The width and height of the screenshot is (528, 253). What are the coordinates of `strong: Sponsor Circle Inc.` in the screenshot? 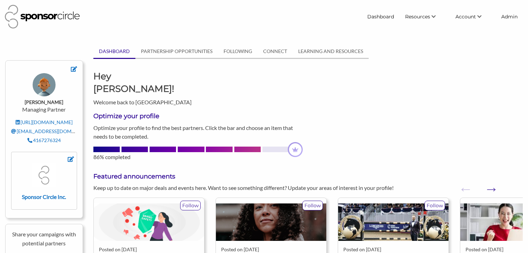 It's located at (44, 197).